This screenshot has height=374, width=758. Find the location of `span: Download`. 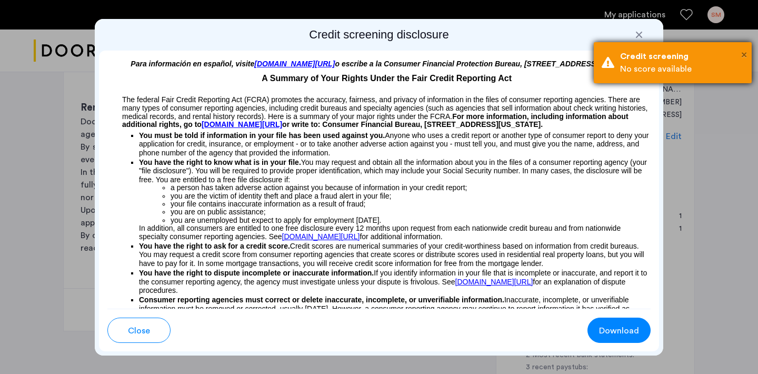

span: Download is located at coordinates (619, 330).